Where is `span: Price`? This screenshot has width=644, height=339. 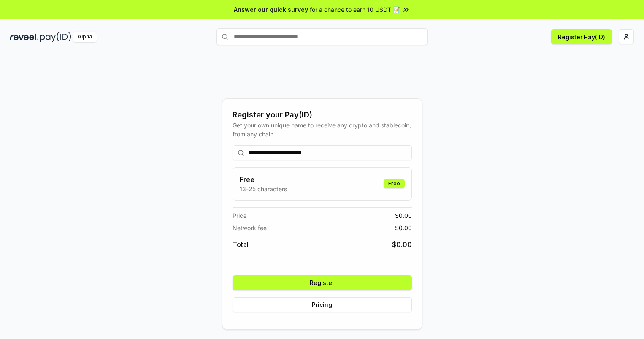 span: Price is located at coordinates (239, 216).